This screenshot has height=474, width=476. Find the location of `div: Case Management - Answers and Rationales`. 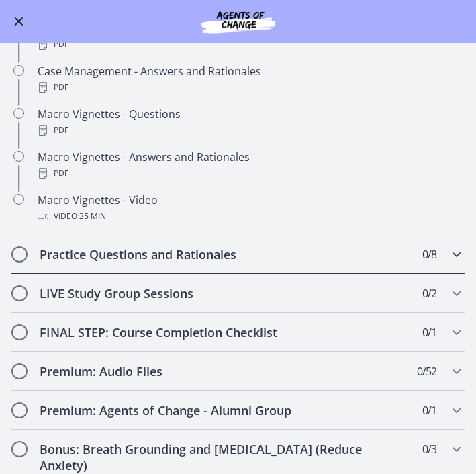

div: Case Management - Answers and Rationales is located at coordinates (251, 79).